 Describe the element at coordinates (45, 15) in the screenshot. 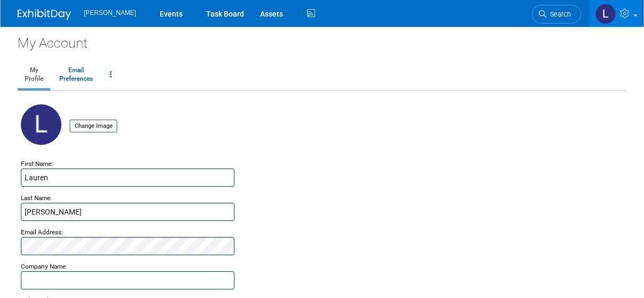

I see `img: ExhibitDay` at that location.